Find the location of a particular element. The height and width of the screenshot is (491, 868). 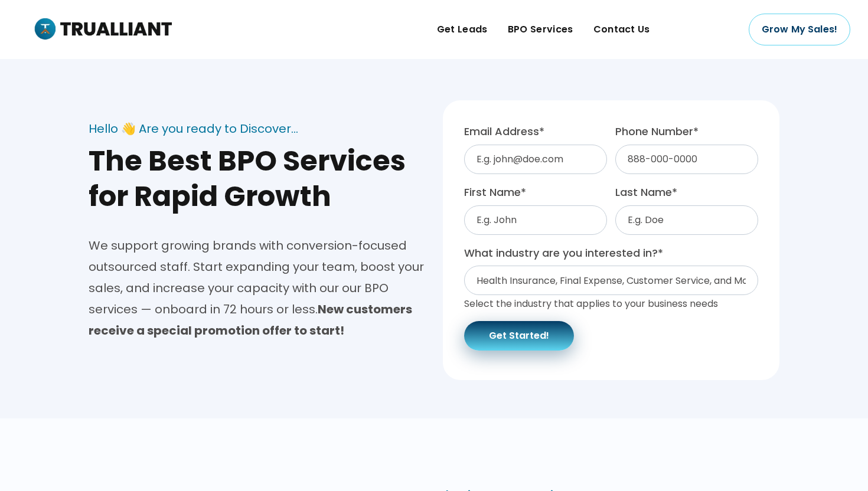

input: E.g. Doe is located at coordinates (686, 220).